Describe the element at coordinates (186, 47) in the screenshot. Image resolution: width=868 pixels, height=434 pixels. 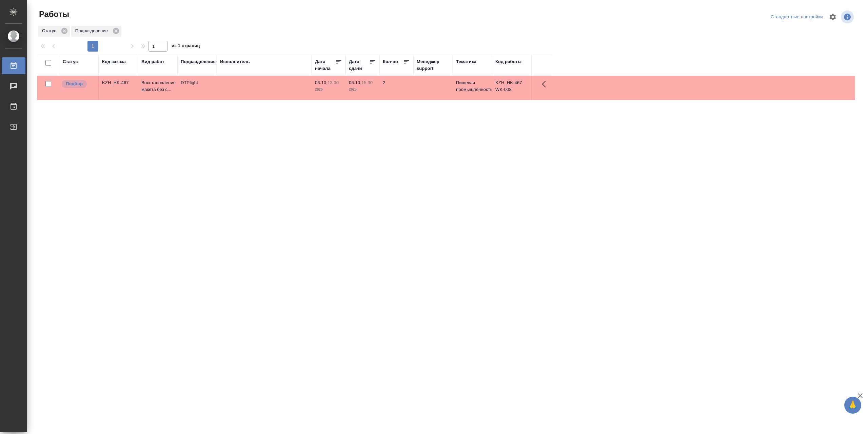
I see `span: из 1 страниц` at that location.